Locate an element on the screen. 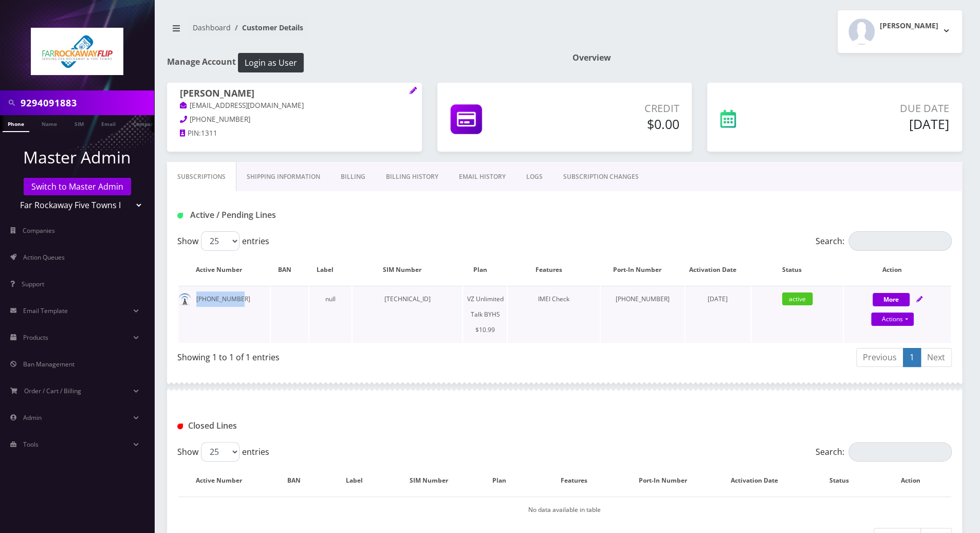  li: Customer Details is located at coordinates (267, 28).